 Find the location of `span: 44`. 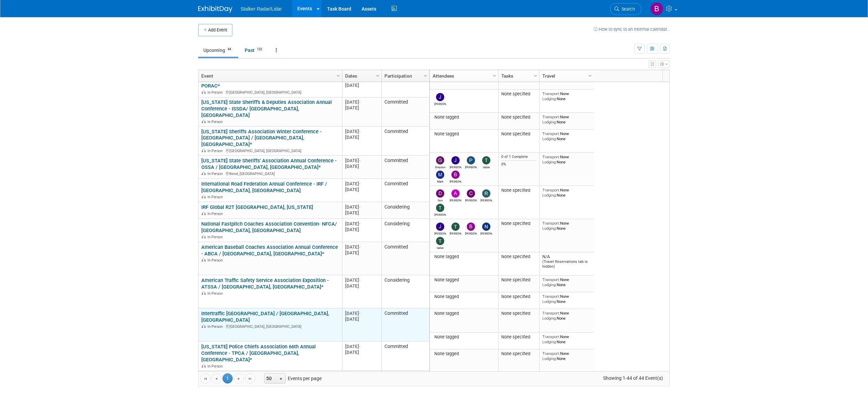

span: 44 is located at coordinates (229, 49).